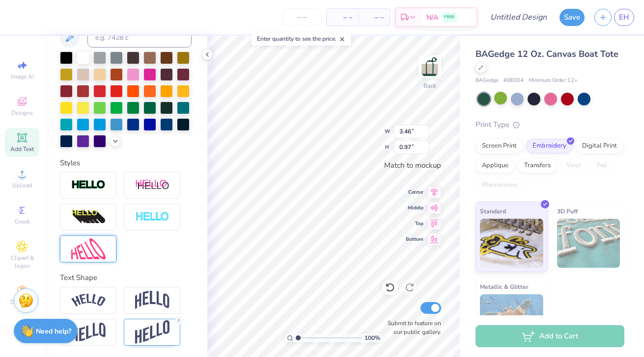 Image resolution: width=644 pixels, height=357 pixels. I want to click on span: Standard, so click(493, 211).